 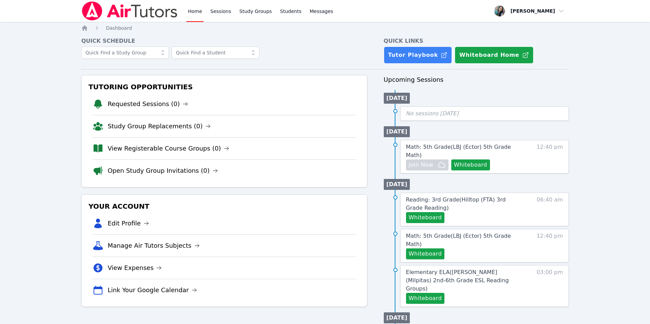 What do you see at coordinates (465, 204) in the screenshot?
I see `a: Reading: 3rd Grade(Hilltop (FTA) 3rd Grade Reading)` at bounding box center [465, 204].